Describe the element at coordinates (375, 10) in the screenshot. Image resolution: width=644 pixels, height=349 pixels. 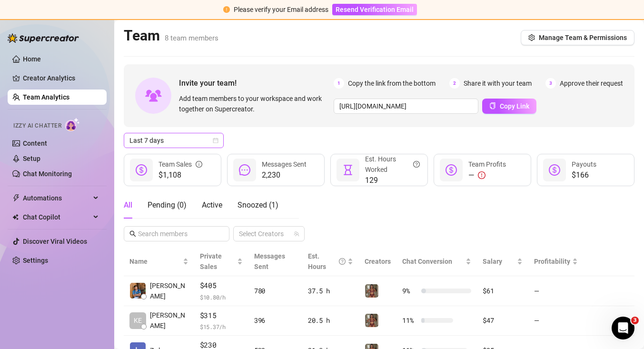
I see `span: Resend Verification Email` at that location.